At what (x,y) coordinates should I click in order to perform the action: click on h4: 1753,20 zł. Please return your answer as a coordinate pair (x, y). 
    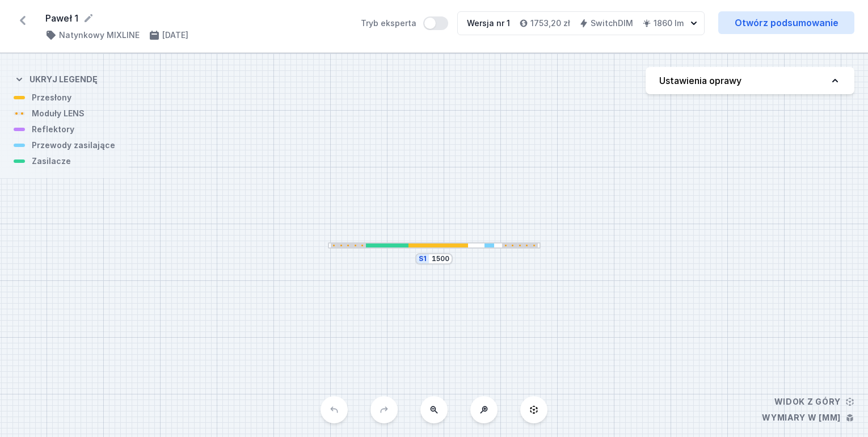
    Looking at the image, I should click on (550, 23).